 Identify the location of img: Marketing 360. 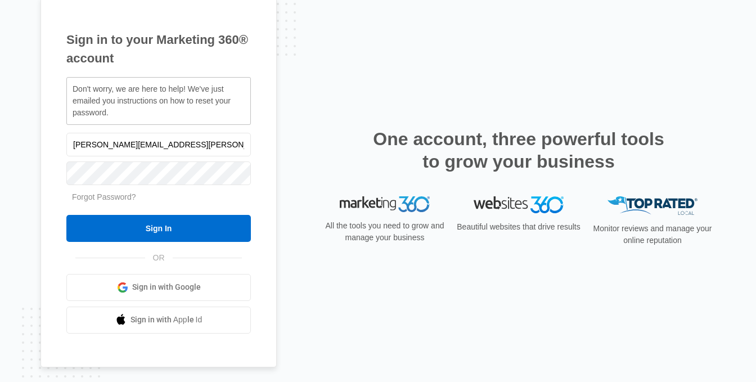
(385, 204).